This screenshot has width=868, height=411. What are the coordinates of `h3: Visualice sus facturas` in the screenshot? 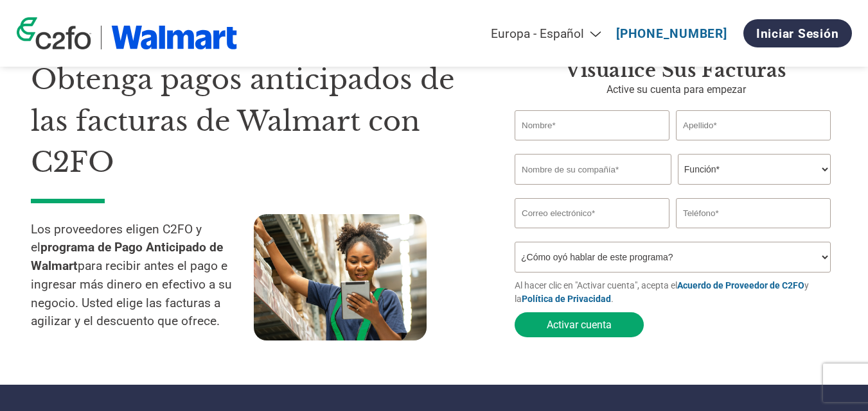 It's located at (675, 71).